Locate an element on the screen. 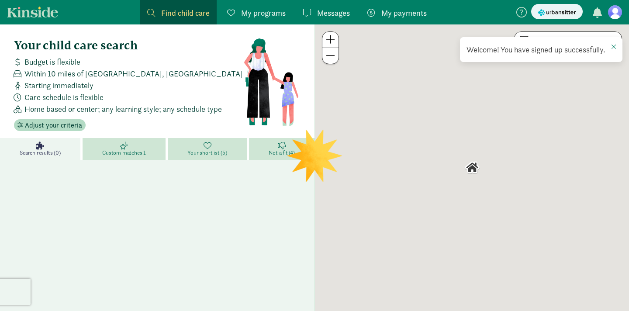  img: urbansitter_logo_small.svg is located at coordinates (557, 12).